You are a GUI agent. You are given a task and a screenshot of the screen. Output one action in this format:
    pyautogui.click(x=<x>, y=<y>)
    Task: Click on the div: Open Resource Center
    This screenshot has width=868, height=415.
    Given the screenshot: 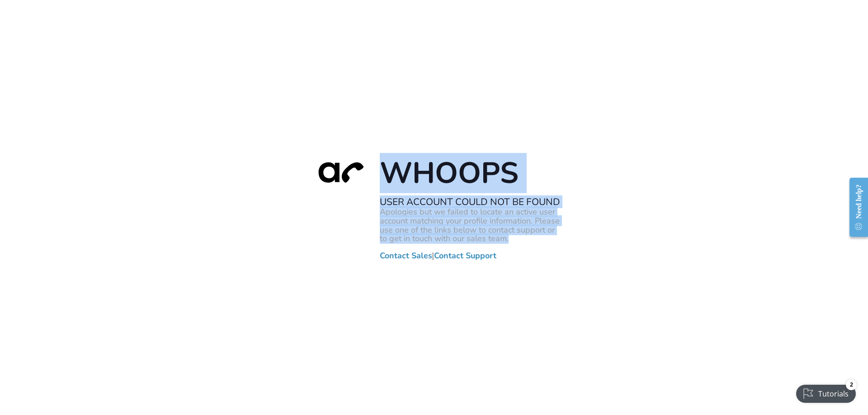 What is the action you would take?
    pyautogui.click(x=17, y=35)
    